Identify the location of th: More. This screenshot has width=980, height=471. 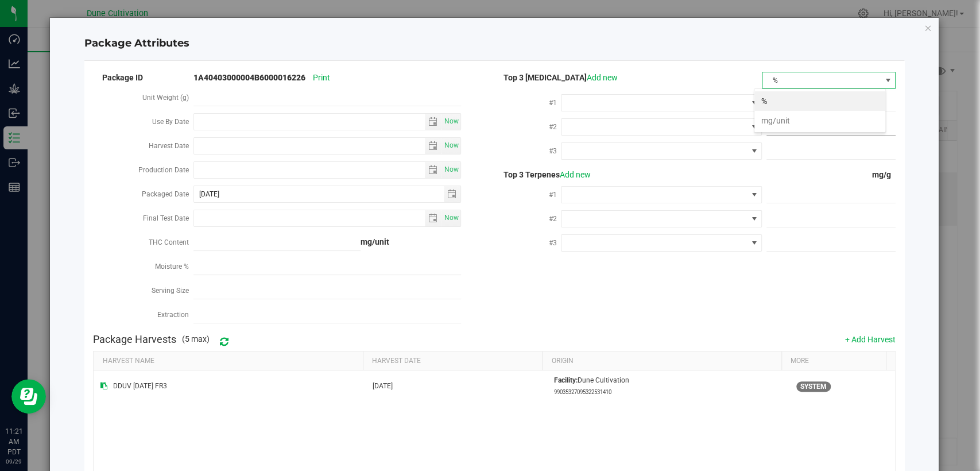
(833, 361).